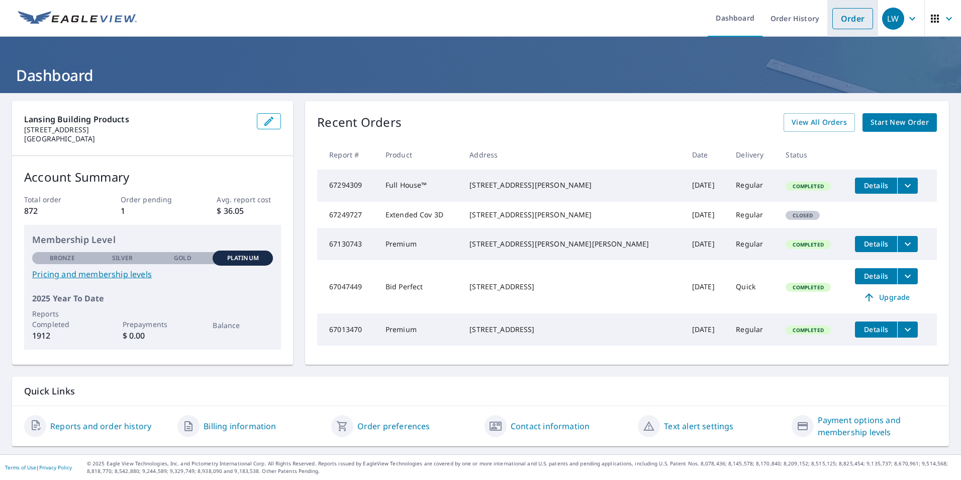 This screenshot has width=961, height=480. I want to click on a: Text alert settings, so click(699, 426).